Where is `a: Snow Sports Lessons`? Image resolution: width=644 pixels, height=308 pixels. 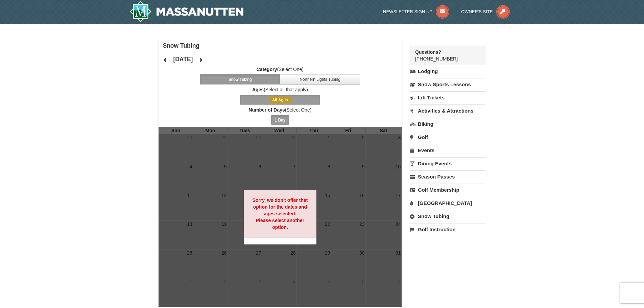 a: Snow Sports Lessons is located at coordinates (448, 84).